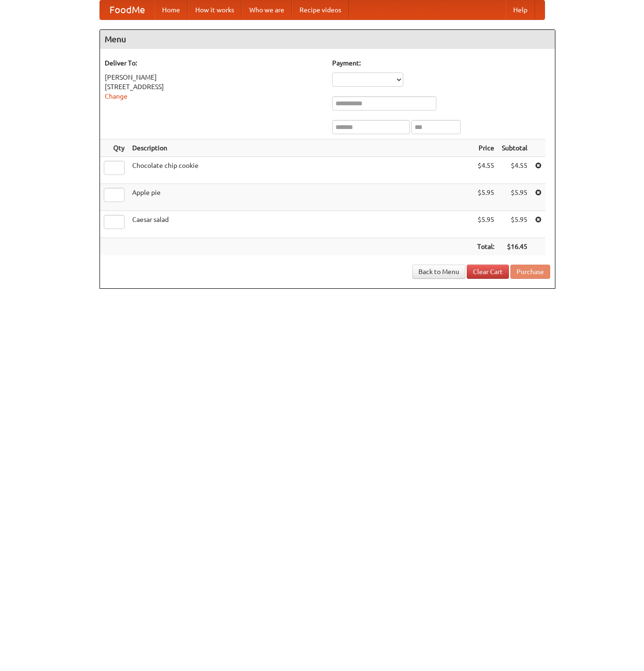  I want to click on a: Home, so click(171, 10).